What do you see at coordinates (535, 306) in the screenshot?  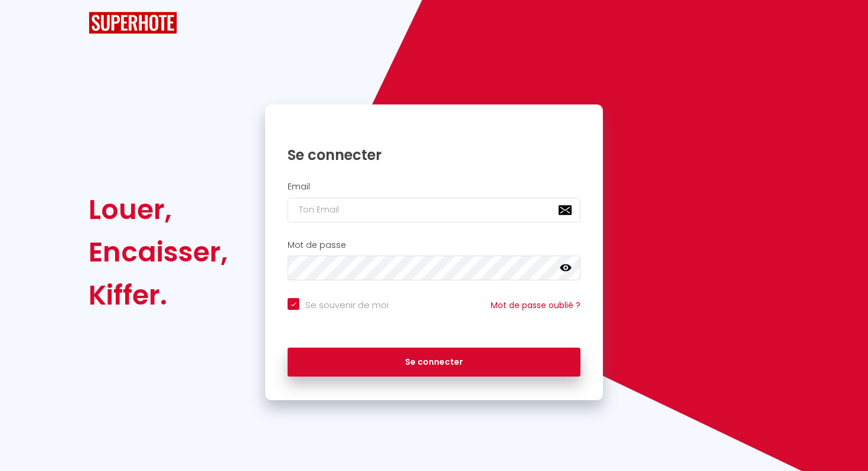 I see `a: Mot de passe oublié ?` at bounding box center [535, 306].